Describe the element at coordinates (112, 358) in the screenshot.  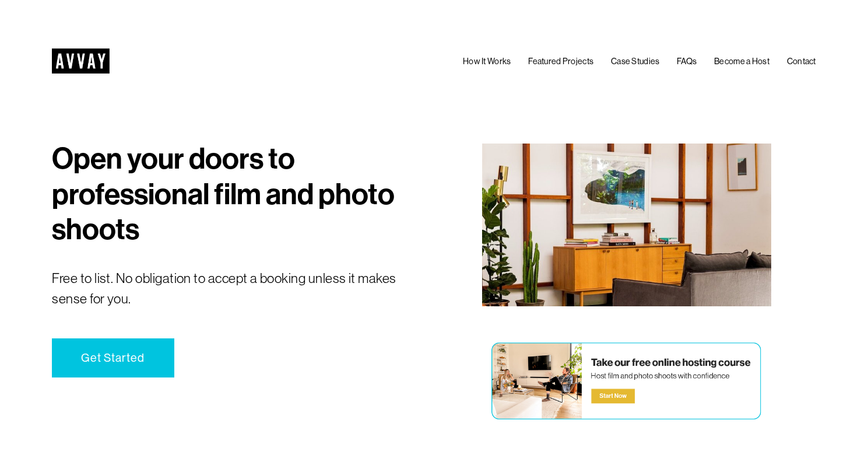
I see `a: Get Started` at that location.